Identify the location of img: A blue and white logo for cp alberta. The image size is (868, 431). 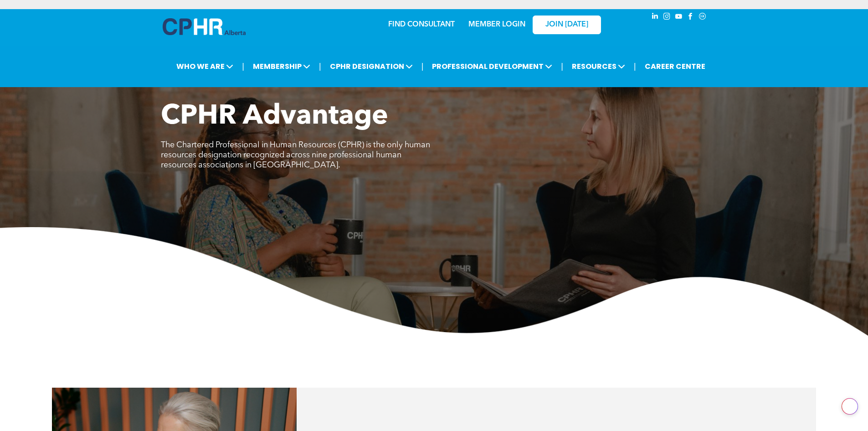
(204, 26).